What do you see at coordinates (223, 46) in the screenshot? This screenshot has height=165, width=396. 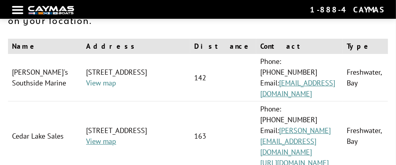 I see `th: Distance` at bounding box center [223, 46].